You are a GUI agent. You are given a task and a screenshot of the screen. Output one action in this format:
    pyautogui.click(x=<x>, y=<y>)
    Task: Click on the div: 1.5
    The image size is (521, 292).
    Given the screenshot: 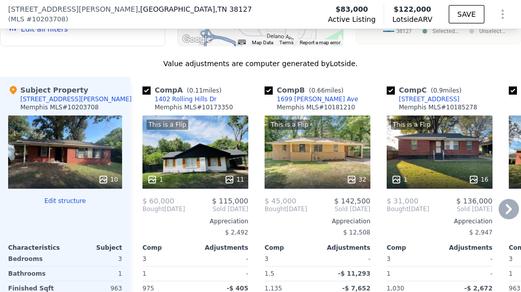 What is the action you would take?
    pyautogui.click(x=290, y=274)
    